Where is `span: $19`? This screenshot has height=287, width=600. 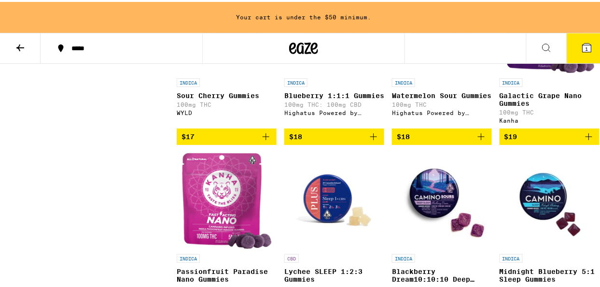
span: $19 is located at coordinates (510, 135).